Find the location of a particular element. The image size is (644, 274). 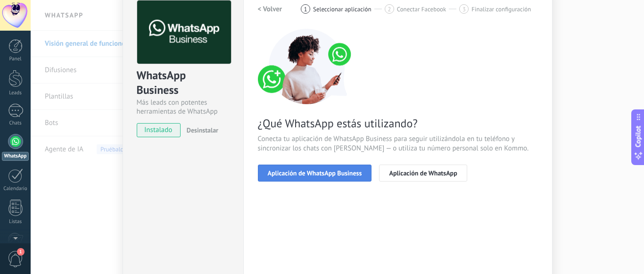

span: Aplicación de WhatsApp is located at coordinates (423, 173).